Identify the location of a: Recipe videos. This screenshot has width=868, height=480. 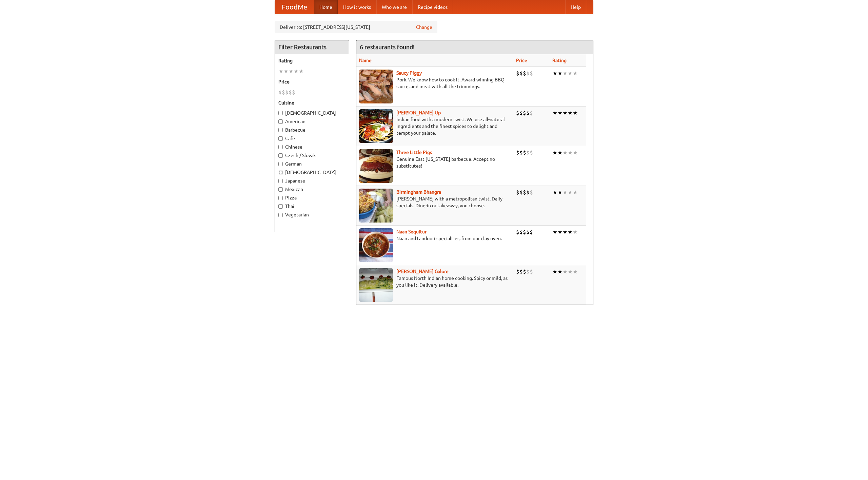
(433, 7).